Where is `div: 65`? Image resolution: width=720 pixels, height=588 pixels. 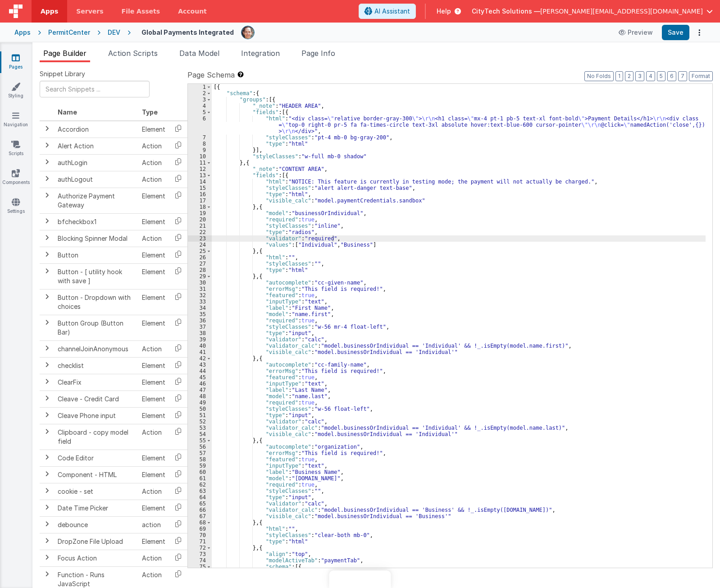 div: 65 is located at coordinates (200, 504).